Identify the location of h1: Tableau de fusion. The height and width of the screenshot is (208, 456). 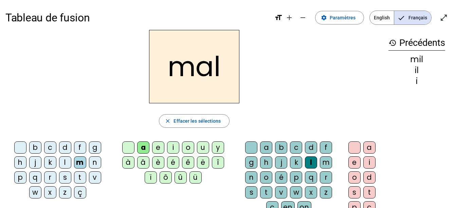
(137, 18).